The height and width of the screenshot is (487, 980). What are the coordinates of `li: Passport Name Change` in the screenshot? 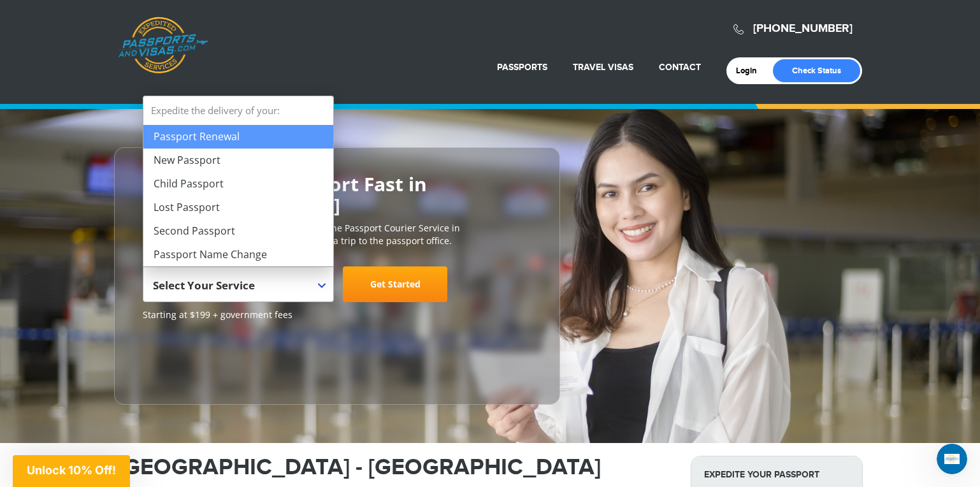 It's located at (238, 254).